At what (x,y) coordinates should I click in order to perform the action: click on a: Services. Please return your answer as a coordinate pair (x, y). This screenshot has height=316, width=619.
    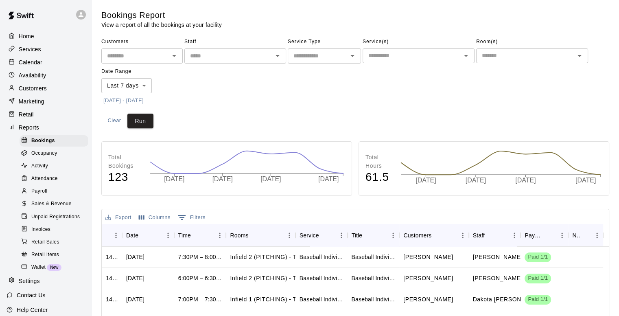
    Looking at the image, I should click on (46, 49).